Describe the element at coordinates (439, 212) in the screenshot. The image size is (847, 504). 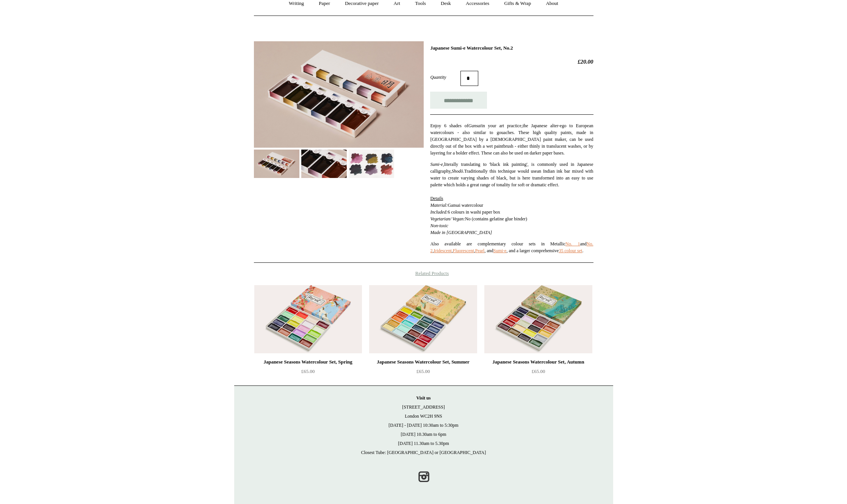
I see `em: Included:` at that location.